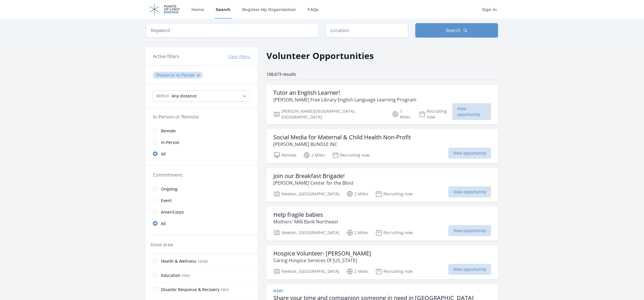 This screenshot has height=300, width=644. I want to click on span: AmeriCorps, so click(172, 213).